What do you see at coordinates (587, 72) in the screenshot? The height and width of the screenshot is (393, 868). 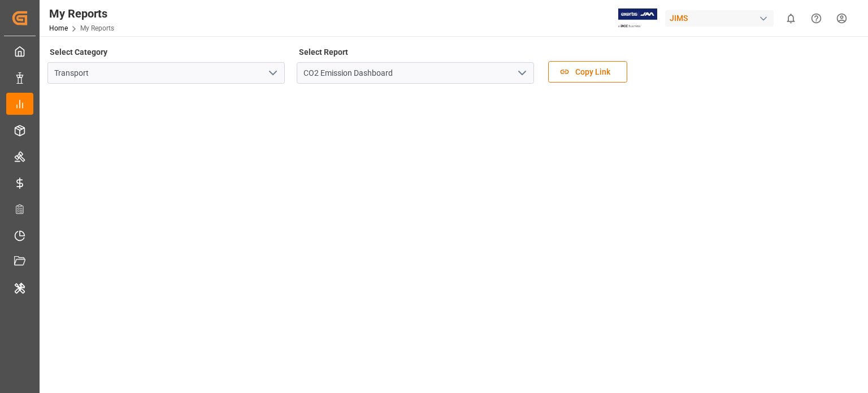 I see `button: Copy Link` at bounding box center [587, 72].